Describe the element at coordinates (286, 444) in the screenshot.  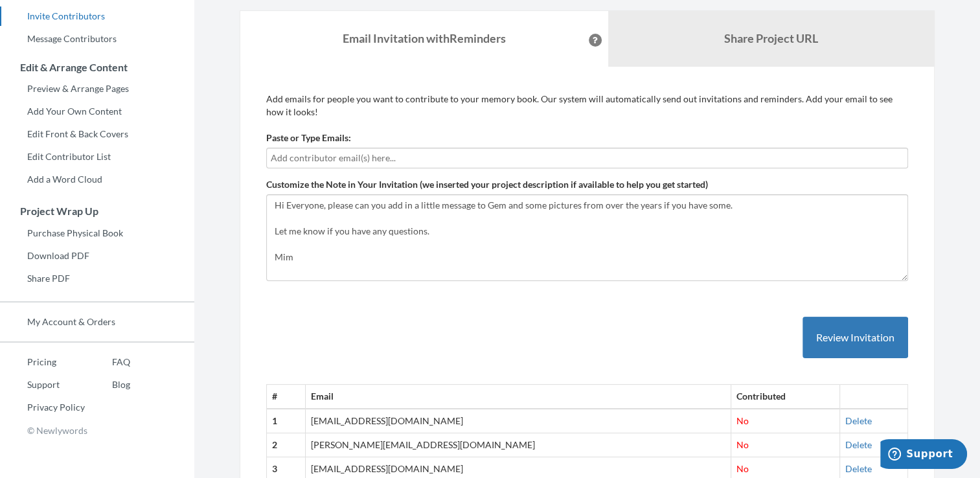
I see `th: 2` at that location.